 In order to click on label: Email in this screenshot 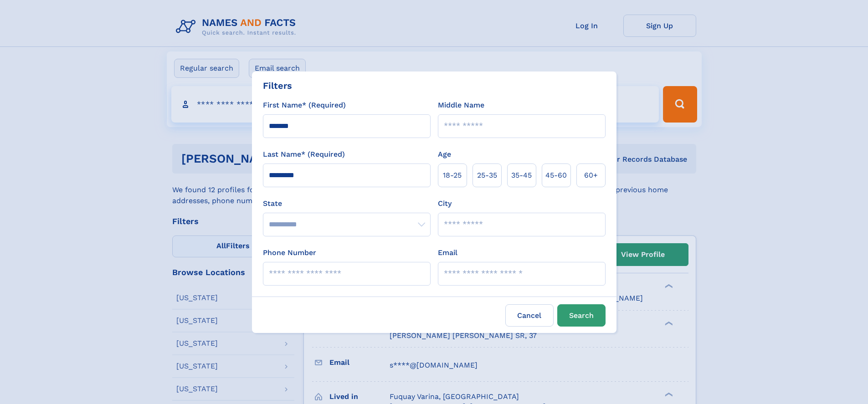, I will do `click(447, 253)`.